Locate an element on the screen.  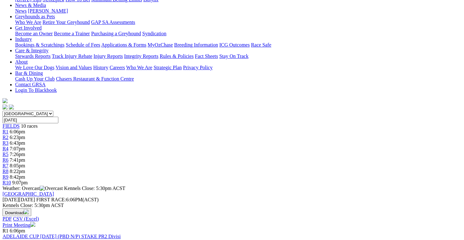
a: Syndication is located at coordinates (154, 33).